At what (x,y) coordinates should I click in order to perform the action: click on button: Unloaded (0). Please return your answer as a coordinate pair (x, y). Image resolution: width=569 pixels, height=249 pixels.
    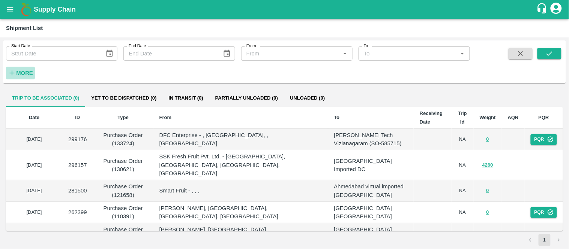
    Looking at the image, I should click on (307, 98).